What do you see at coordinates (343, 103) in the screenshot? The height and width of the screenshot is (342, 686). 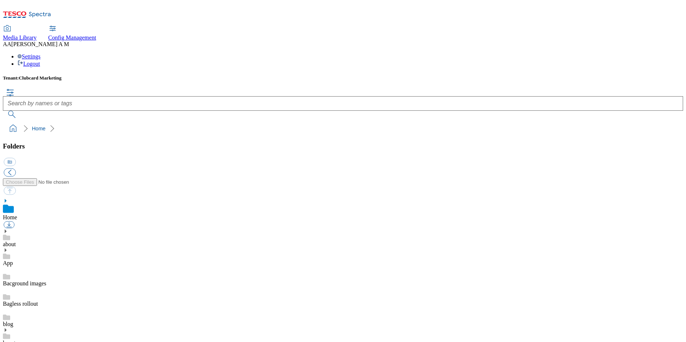 I see `input: Search by names or tags` at bounding box center [343, 103].